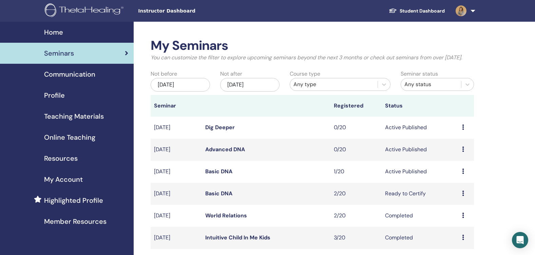  What do you see at coordinates (63, 179) in the screenshot?
I see `span: My Account` at bounding box center [63, 179].